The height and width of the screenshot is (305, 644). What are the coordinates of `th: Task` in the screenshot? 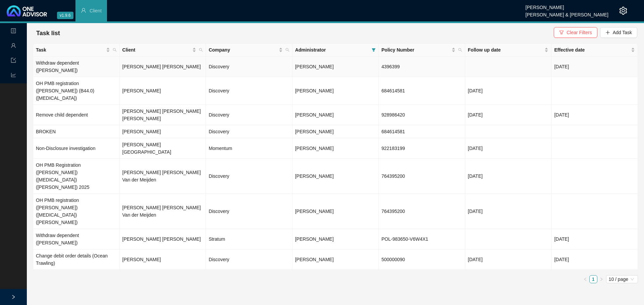 It's located at (77, 50).